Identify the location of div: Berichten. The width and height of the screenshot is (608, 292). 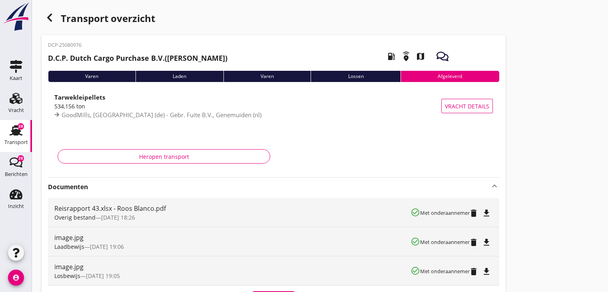
(16, 174).